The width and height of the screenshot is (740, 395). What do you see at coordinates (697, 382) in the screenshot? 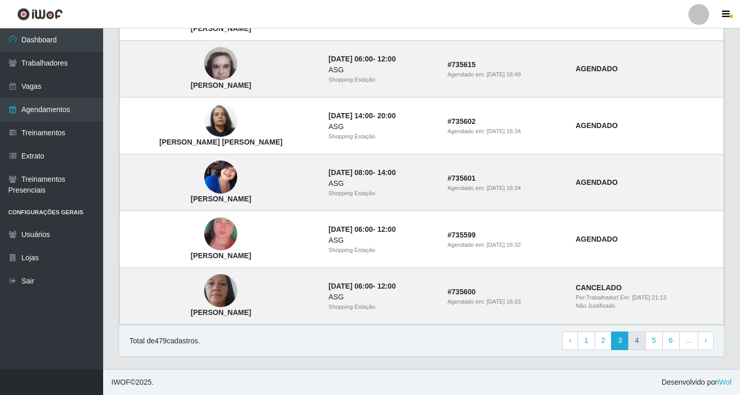
I see `span: Desenvolvido por` at bounding box center [697, 382].